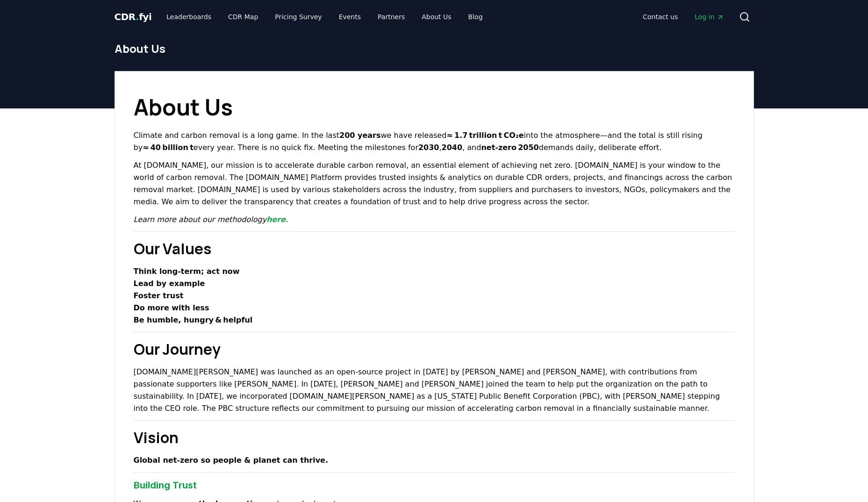  What do you see at coordinates (133, 17) in the screenshot?
I see `a: CDR.fyi` at bounding box center [133, 17].